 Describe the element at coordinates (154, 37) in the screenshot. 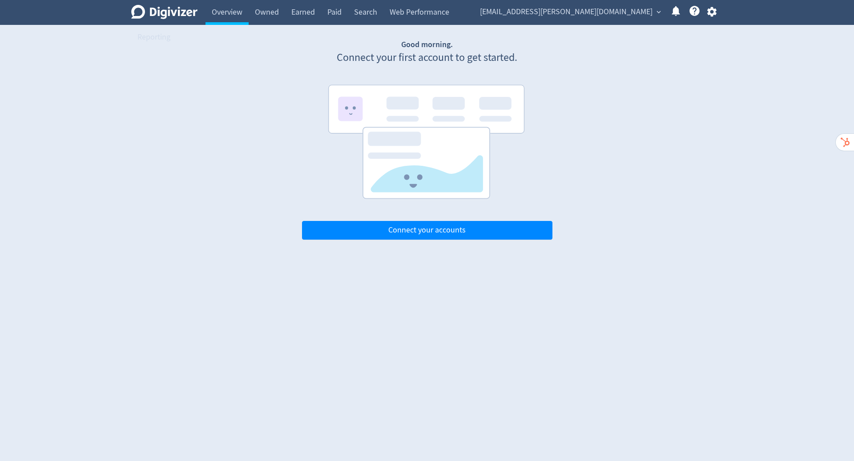

I see `a: Reporting` at that location.